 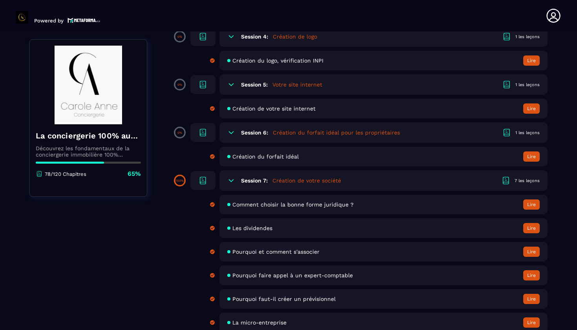 What do you see at coordinates (88, 85) in the screenshot?
I see `img: banner` at bounding box center [88, 85].